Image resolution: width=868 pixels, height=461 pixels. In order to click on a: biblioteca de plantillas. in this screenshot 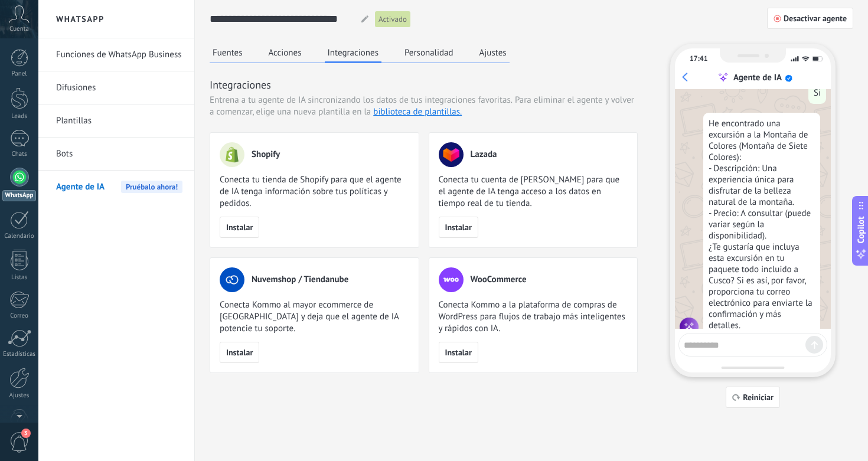, I will do `click(417, 112)`.